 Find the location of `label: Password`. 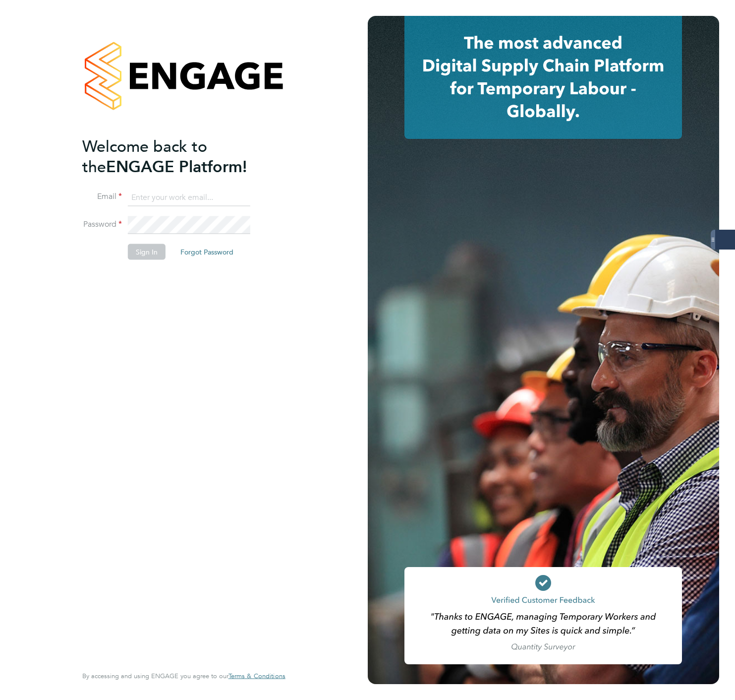

label: Password is located at coordinates (102, 225).